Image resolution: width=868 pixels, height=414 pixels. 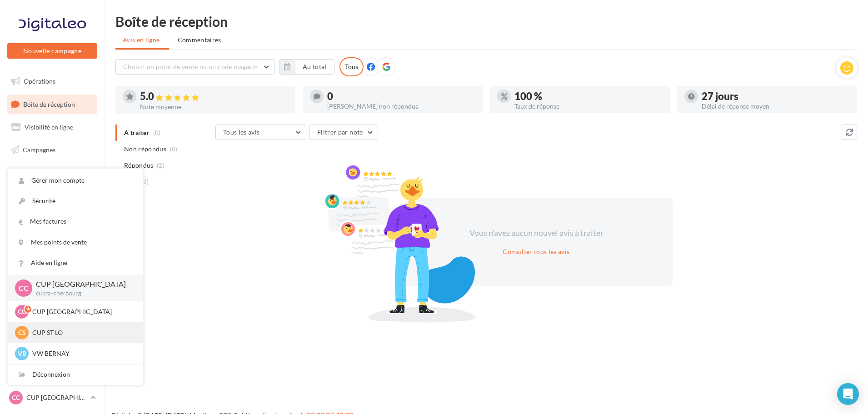 I want to click on div: 27 jours, so click(x=776, y=96).